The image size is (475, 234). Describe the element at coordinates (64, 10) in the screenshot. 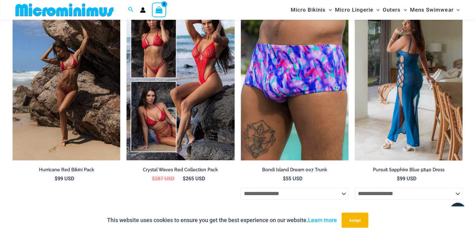

I see `img: MM SHOP LOGO FLAT` at that location.